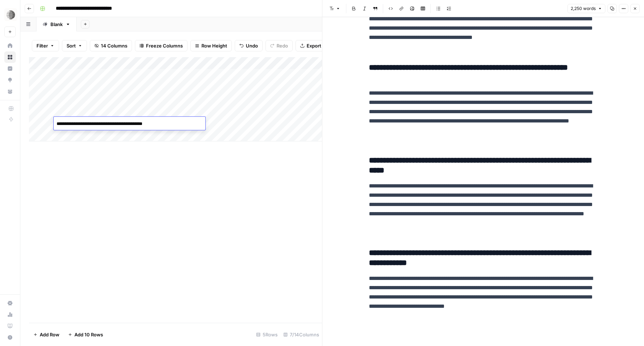 The image size is (644, 346). I want to click on button: Undo, so click(249, 46).